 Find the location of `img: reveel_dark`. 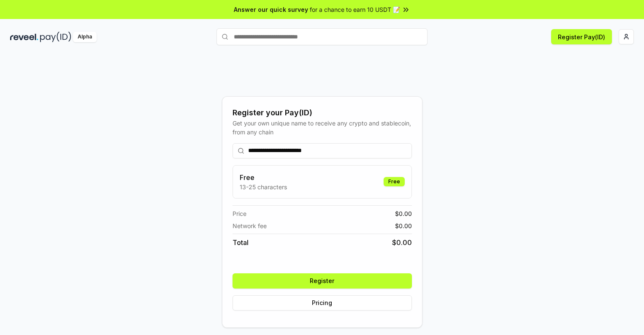

img: reveel_dark is located at coordinates (24, 37).